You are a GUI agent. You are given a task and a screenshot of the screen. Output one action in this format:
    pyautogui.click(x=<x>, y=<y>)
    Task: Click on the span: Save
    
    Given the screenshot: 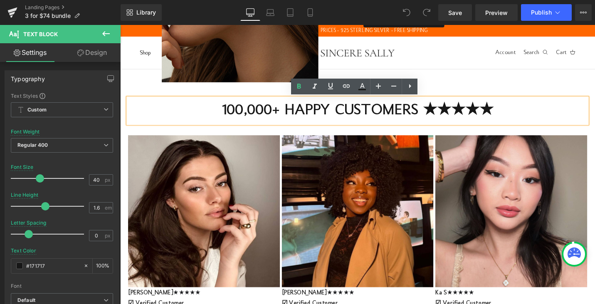 What is the action you would take?
    pyautogui.click(x=455, y=12)
    